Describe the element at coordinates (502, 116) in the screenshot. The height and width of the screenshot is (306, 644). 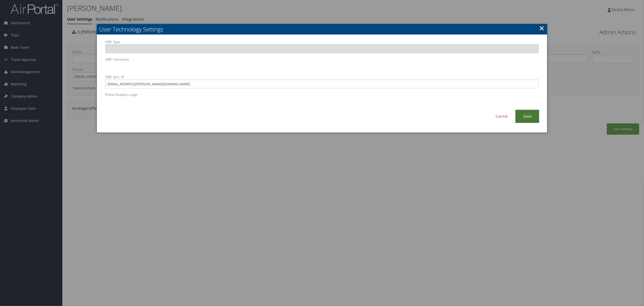
I see `a: Cancel` at that location.